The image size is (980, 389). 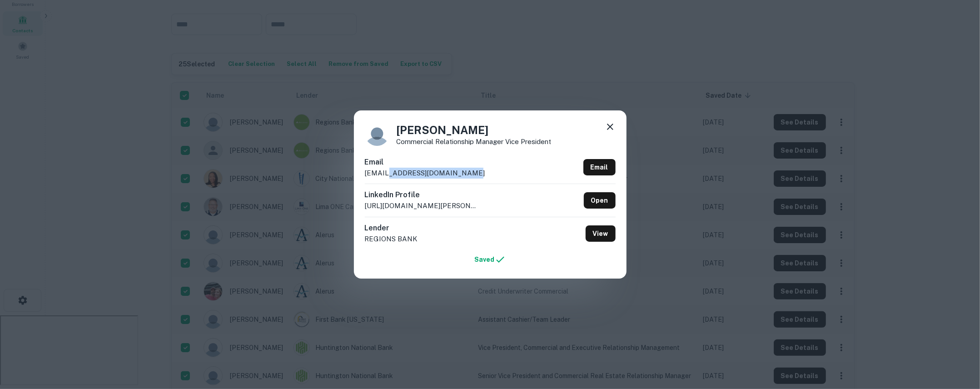 I want to click on button: View, so click(x=601, y=233).